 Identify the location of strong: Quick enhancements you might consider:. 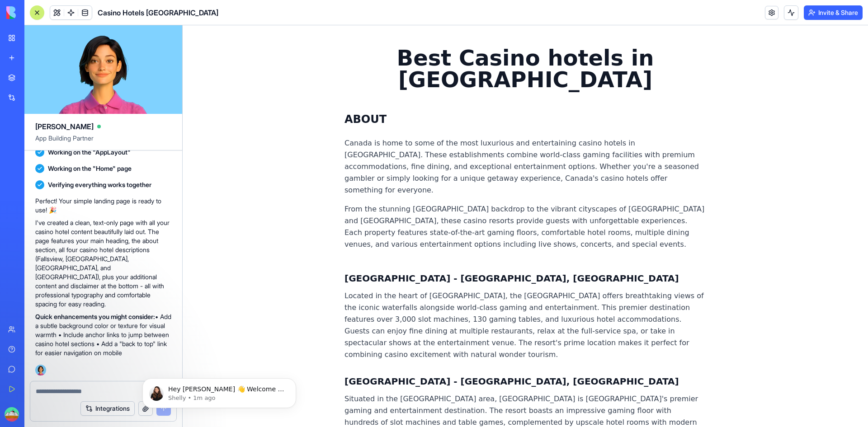
(95, 316).